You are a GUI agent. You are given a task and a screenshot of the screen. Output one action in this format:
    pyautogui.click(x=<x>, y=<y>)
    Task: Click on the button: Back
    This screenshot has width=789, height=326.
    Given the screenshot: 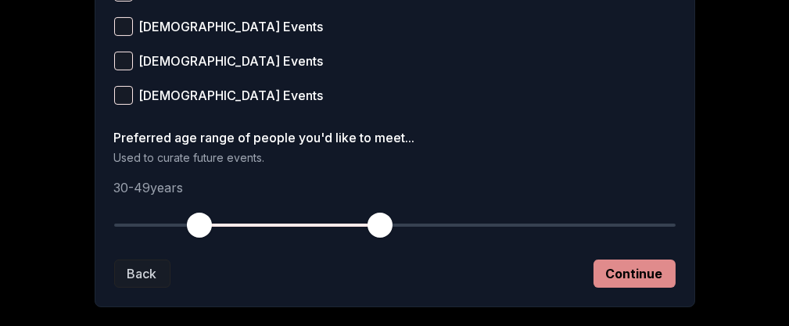 What is the action you would take?
    pyautogui.click(x=142, y=274)
    